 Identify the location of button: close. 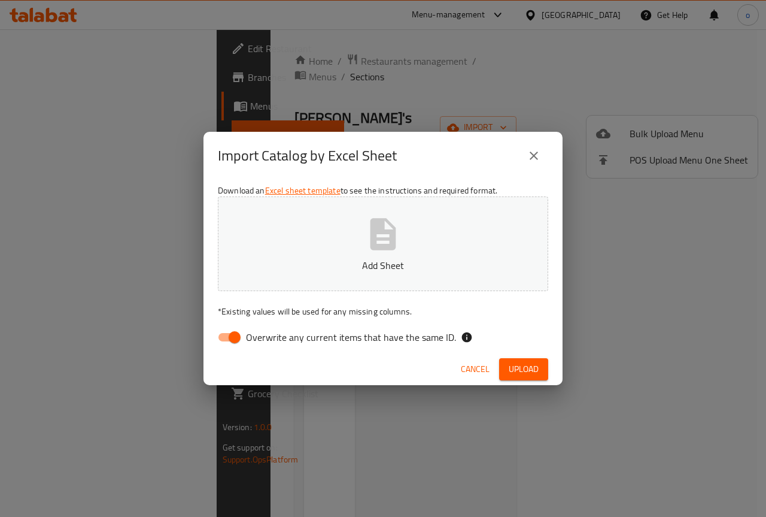
(534, 156).